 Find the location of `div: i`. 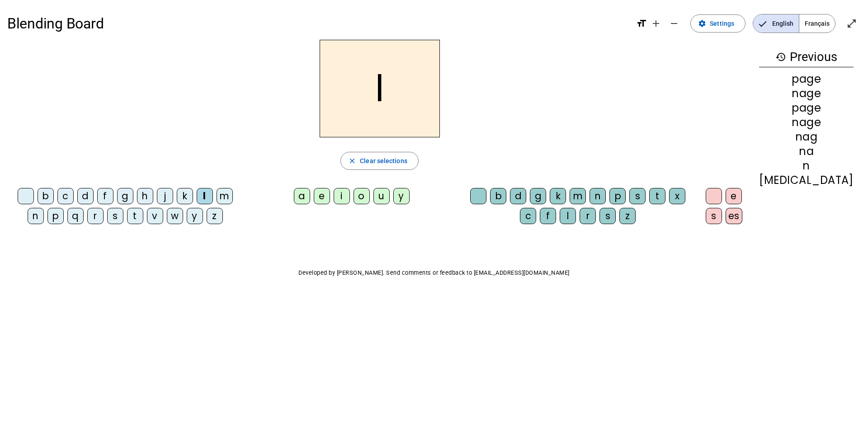

div: i is located at coordinates (342, 196).